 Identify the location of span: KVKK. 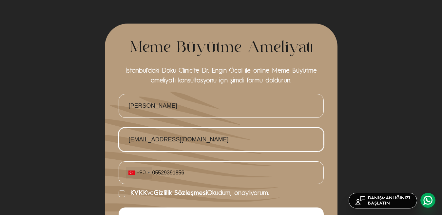
(139, 194).